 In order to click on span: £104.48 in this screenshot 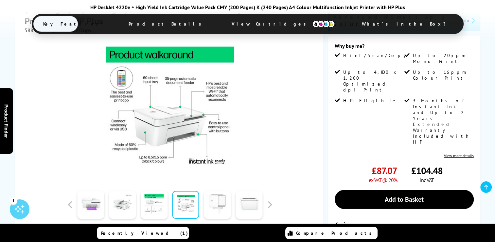, I will do `click(427, 170)`.